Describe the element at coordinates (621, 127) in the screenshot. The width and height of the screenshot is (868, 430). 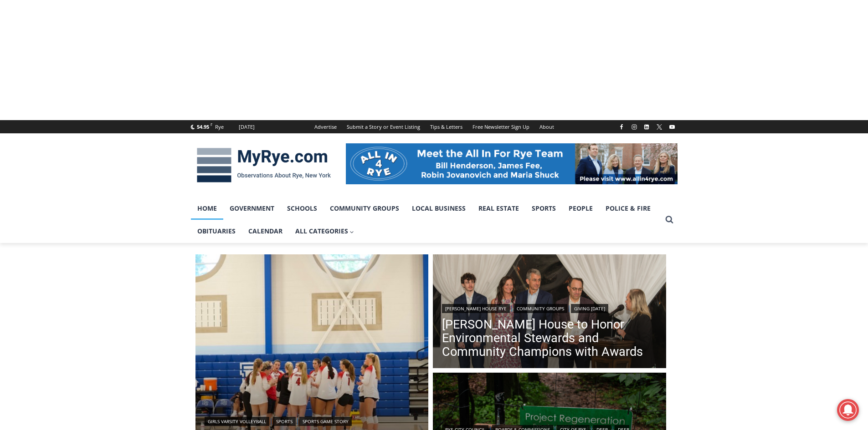
I see `a: Facebook` at that location.